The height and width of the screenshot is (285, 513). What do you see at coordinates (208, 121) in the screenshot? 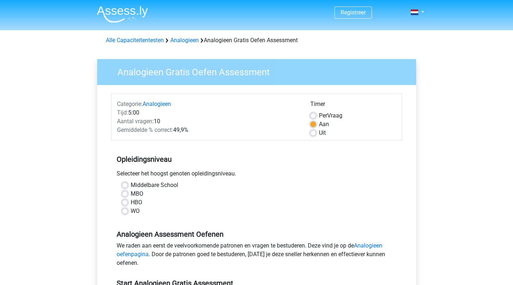
I see `div: 10` at bounding box center [208, 121].